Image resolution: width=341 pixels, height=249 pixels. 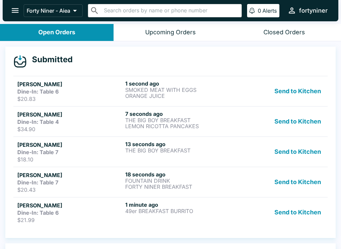 I want to click on p: $20.83, so click(x=70, y=99).